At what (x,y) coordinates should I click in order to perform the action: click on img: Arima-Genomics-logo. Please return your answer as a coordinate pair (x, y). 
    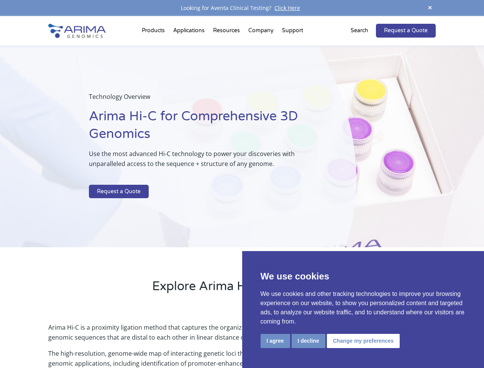
    Looking at the image, I should click on (77, 31).